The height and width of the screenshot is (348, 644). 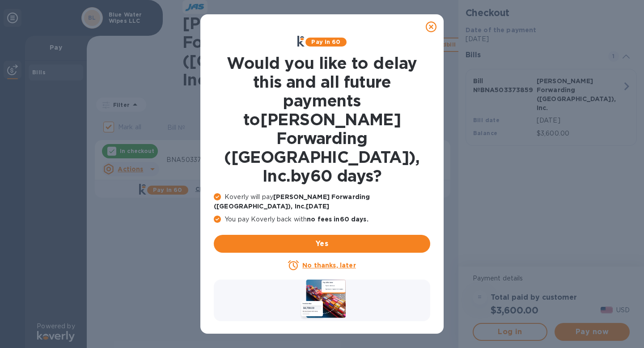 What do you see at coordinates (326, 42) in the screenshot?
I see `b: Pay in 60` at bounding box center [326, 42].